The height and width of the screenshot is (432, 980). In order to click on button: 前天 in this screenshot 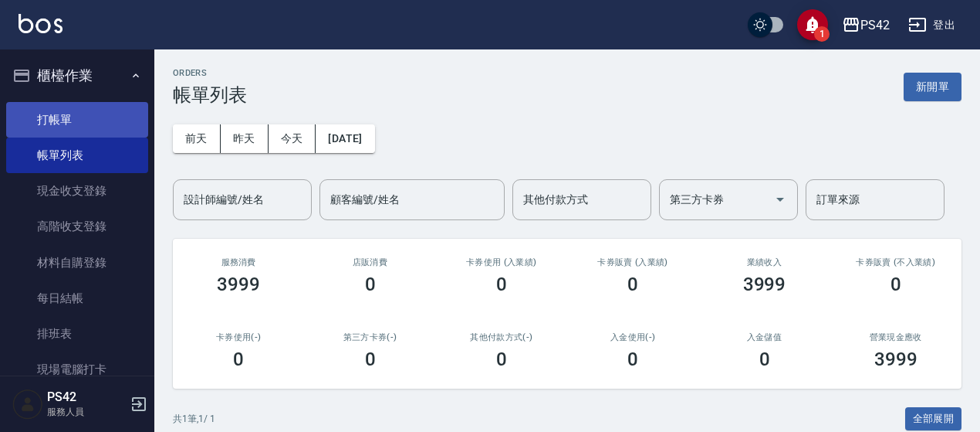, I will do `click(197, 139)`.